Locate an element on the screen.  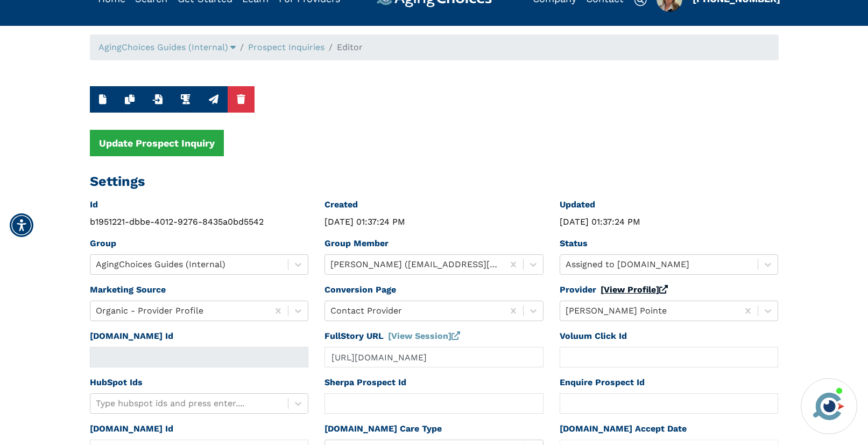
label: Group is located at coordinates (103, 244).